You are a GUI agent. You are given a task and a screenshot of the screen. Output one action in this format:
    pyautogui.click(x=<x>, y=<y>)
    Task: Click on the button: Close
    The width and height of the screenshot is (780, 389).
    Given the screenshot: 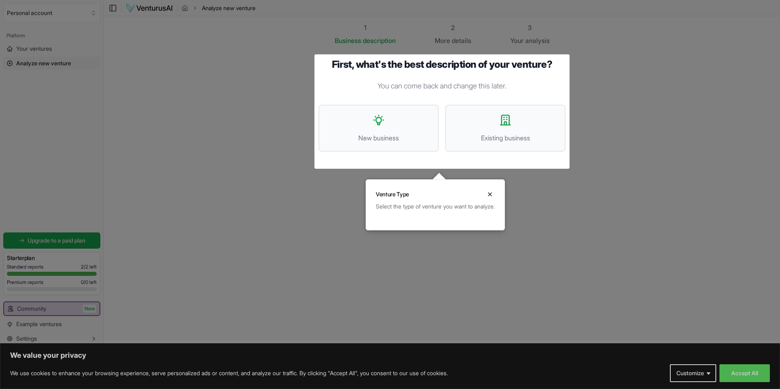 What is the action you would take?
    pyautogui.click(x=490, y=194)
    